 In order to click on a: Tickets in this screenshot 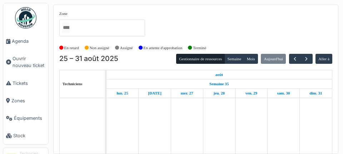, I will do `click(26, 83)`.